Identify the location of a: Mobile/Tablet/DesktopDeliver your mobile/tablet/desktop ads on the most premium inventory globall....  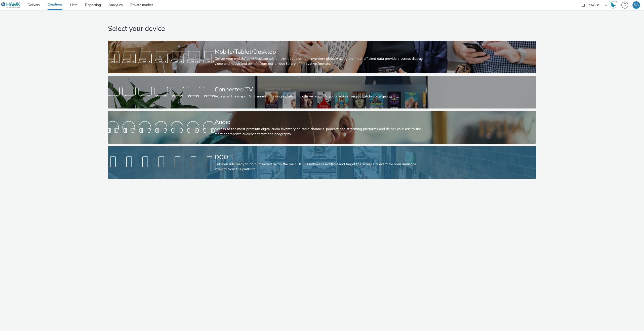
(322, 57).